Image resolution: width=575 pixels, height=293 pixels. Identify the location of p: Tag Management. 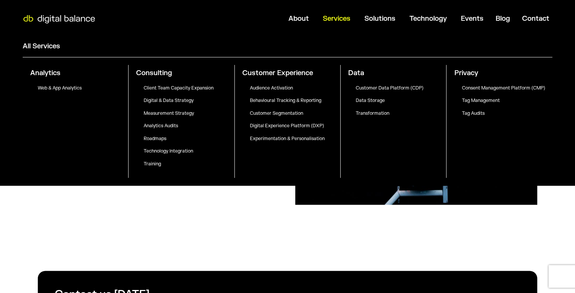
(507, 101).